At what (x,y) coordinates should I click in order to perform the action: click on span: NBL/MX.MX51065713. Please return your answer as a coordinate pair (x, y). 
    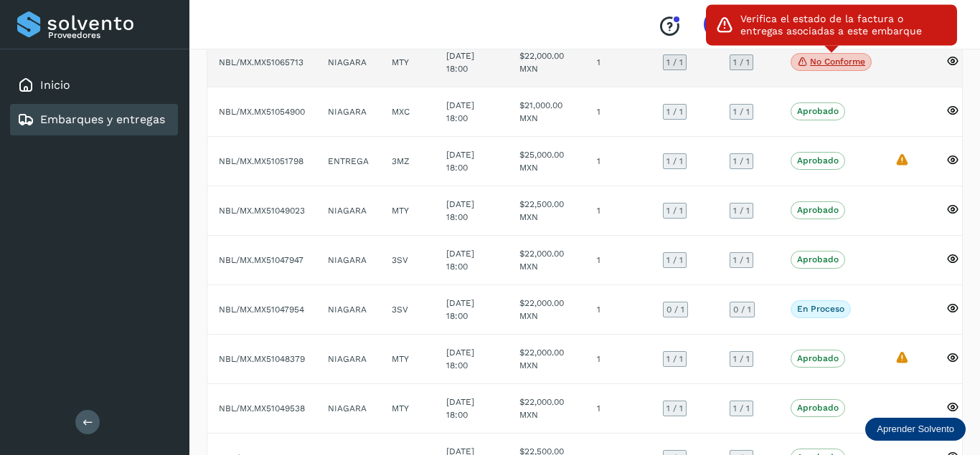
    Looking at the image, I should click on (261, 62).